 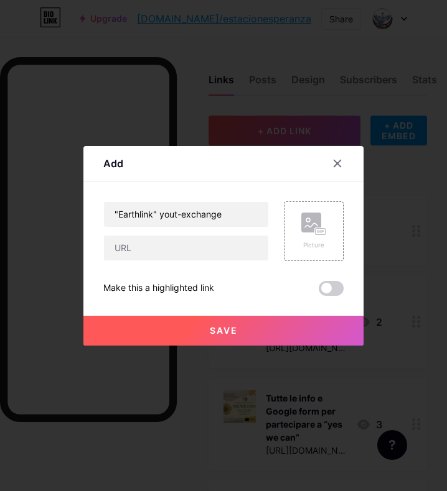 I want to click on div: Picture, so click(x=313, y=245).